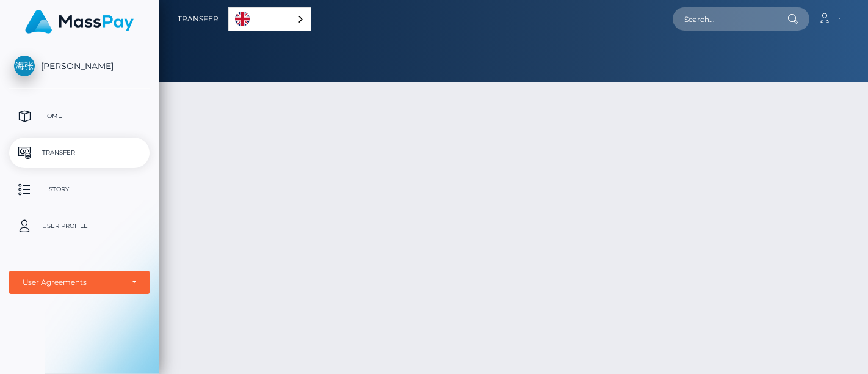  What do you see at coordinates (79, 190) in the screenshot?
I see `p: History` at bounding box center [79, 190].